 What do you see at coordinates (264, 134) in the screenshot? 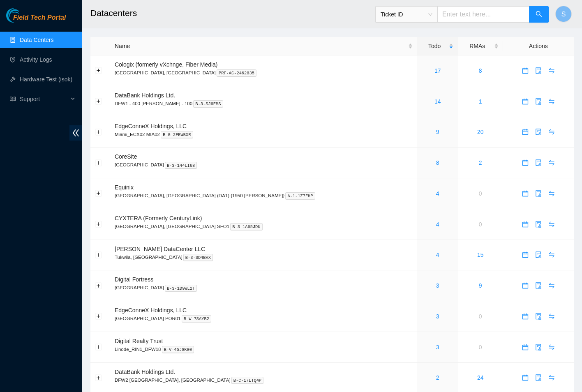
I see `p: Miami_ECX02 MIA02` at bounding box center [264, 134].